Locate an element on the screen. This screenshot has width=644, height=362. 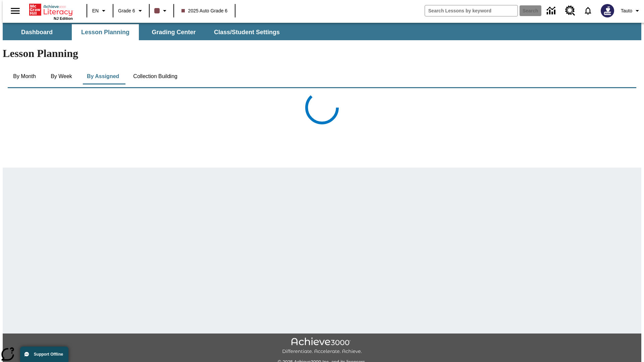
button: By Month is located at coordinates (25, 76).